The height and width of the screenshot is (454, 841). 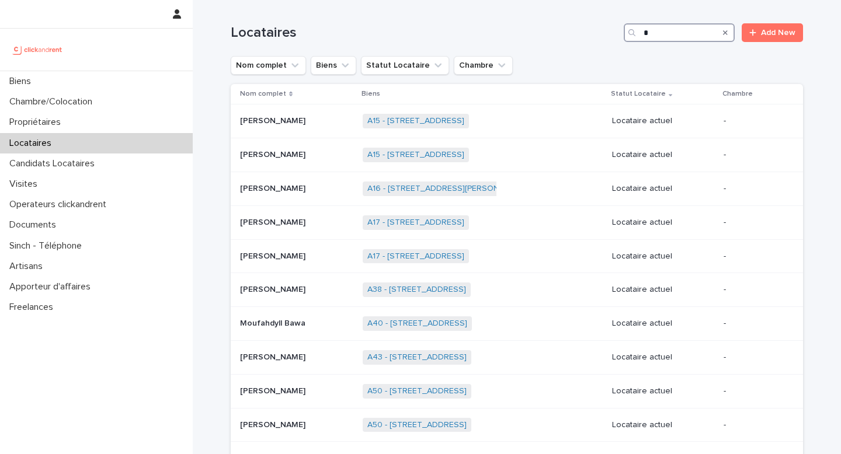 What do you see at coordinates (60, 204) in the screenshot?
I see `p: Operateurs clickandrent` at bounding box center [60, 204].